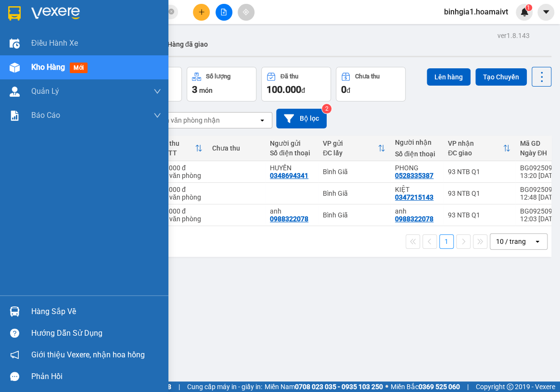 Image resolution: width=560 pixels, height=392 pixels. Describe the element at coordinates (246, 12) in the screenshot. I see `span: aim` at that location.